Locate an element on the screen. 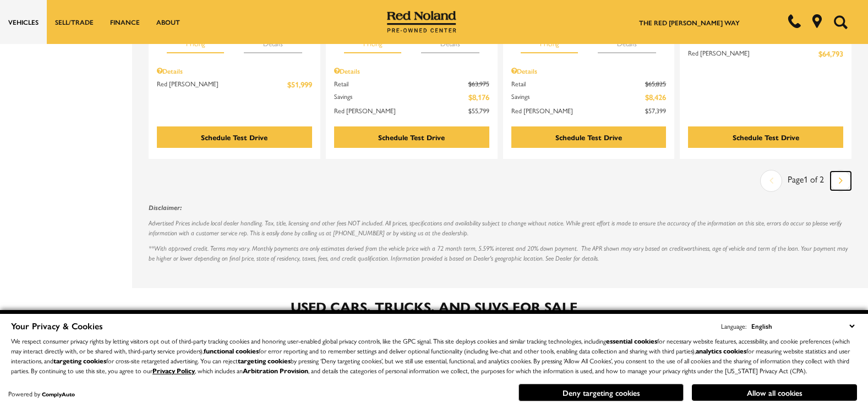  strong: Arbitration Provision is located at coordinates (275, 371).